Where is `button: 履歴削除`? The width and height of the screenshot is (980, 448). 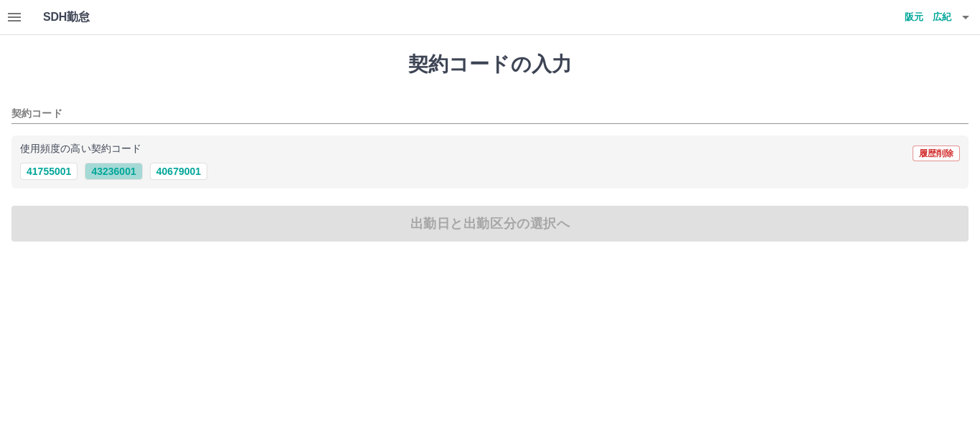 button: 履歴削除 is located at coordinates (937, 154).